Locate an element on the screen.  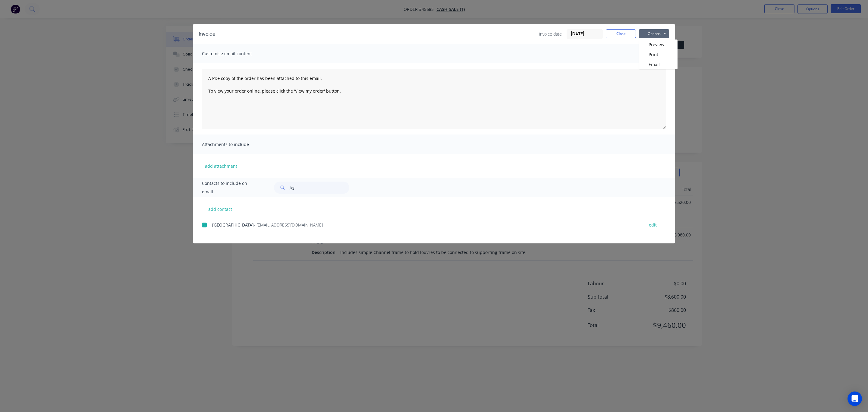
button: Close is located at coordinates (621, 34).